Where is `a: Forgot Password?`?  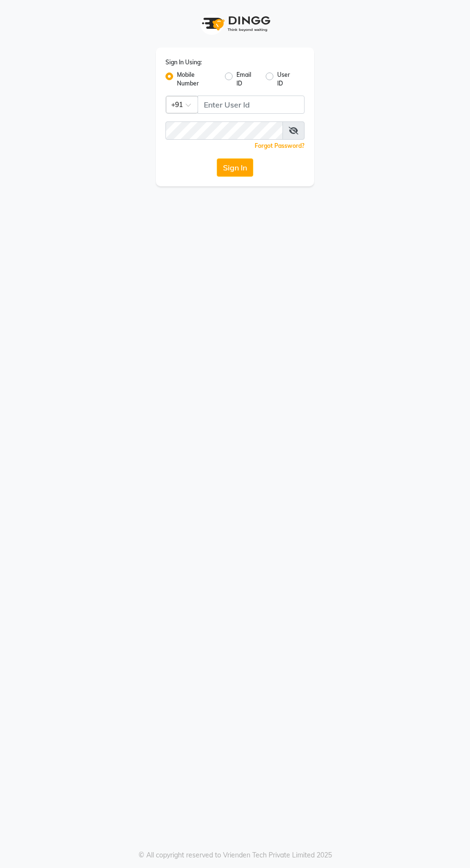
a: Forgot Password? is located at coordinates (280, 145).